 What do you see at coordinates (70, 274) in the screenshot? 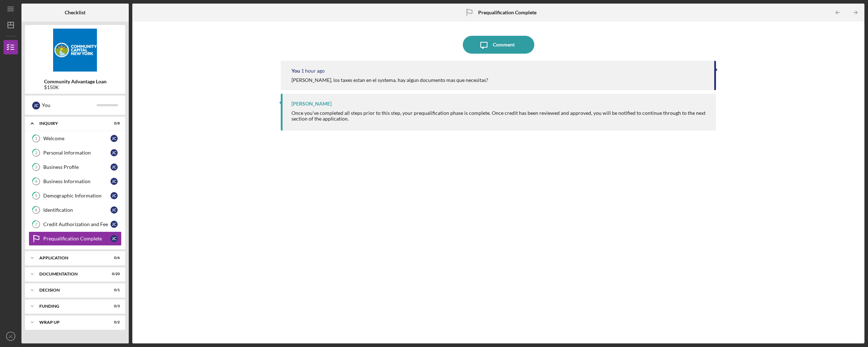
I see `div: Documentation` at bounding box center [70, 274].